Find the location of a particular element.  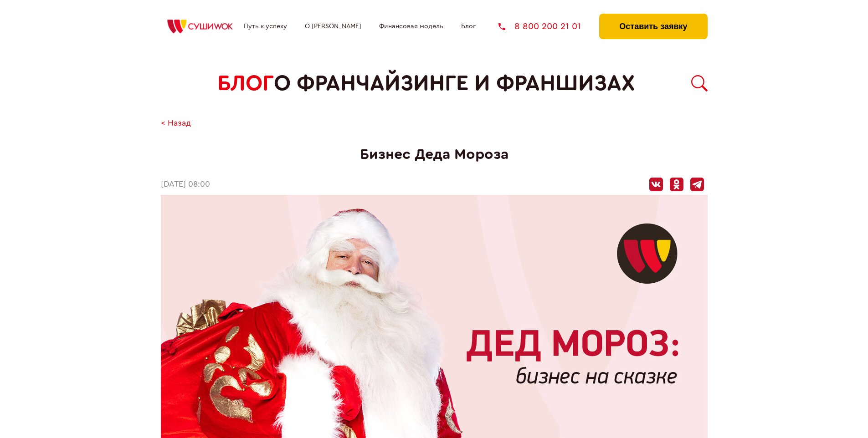

h1: Бизнес Деда Мороза is located at coordinates (434, 154).